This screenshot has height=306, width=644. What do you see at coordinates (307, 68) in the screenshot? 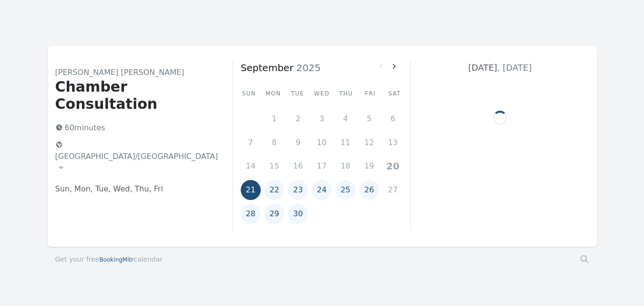
I see `span: 2025` at bounding box center [307, 68].